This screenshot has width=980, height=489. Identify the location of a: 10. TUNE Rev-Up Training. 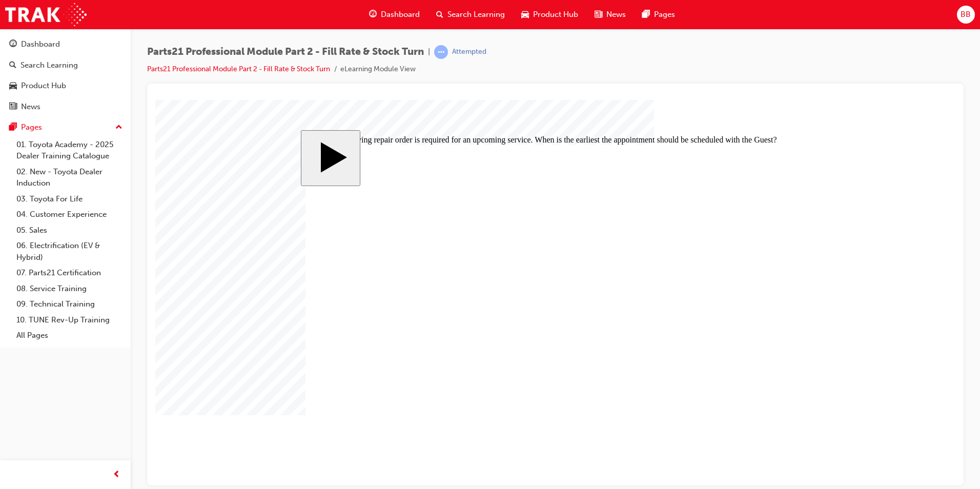
(69, 320).